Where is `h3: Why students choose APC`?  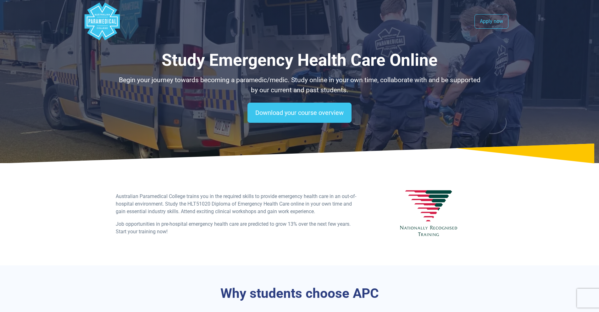
h3: Why students choose APC is located at coordinates (300, 293).